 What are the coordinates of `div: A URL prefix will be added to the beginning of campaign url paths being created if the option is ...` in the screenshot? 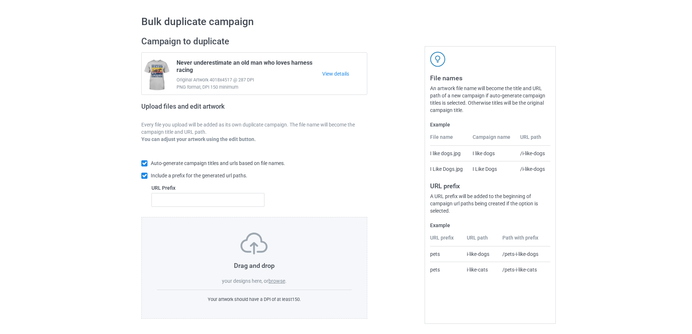 It's located at (490, 203).